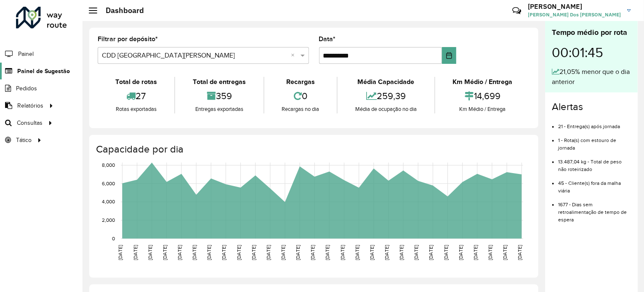 This screenshot has width=644, height=292. What do you see at coordinates (23, 140) in the screenshot?
I see `span: Tático` at bounding box center [23, 140].